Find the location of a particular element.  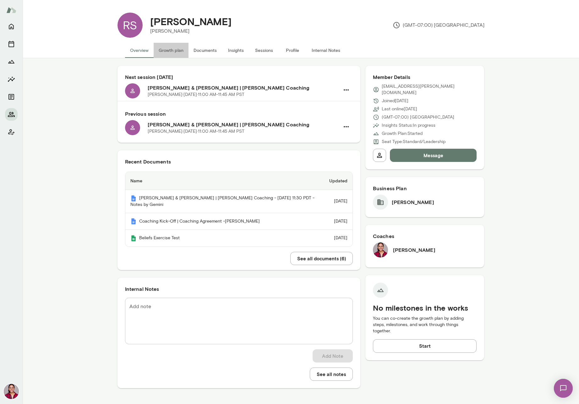

button: Message is located at coordinates (434, 155).